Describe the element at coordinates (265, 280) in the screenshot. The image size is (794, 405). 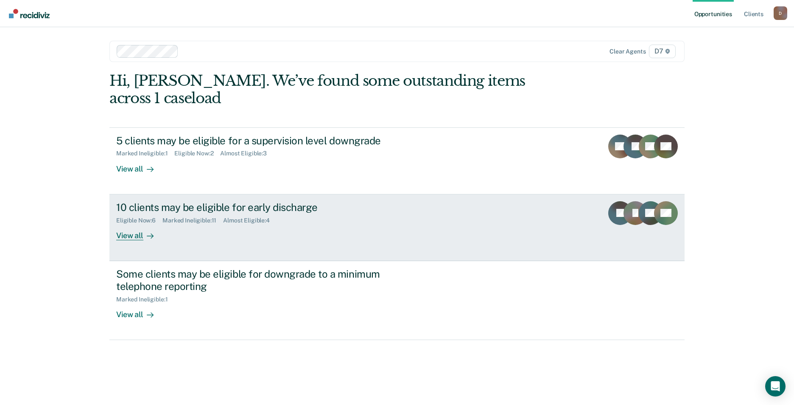
I see `div: Some clients may be eligible for downgrade to a minimum telephone reporting` at that location.